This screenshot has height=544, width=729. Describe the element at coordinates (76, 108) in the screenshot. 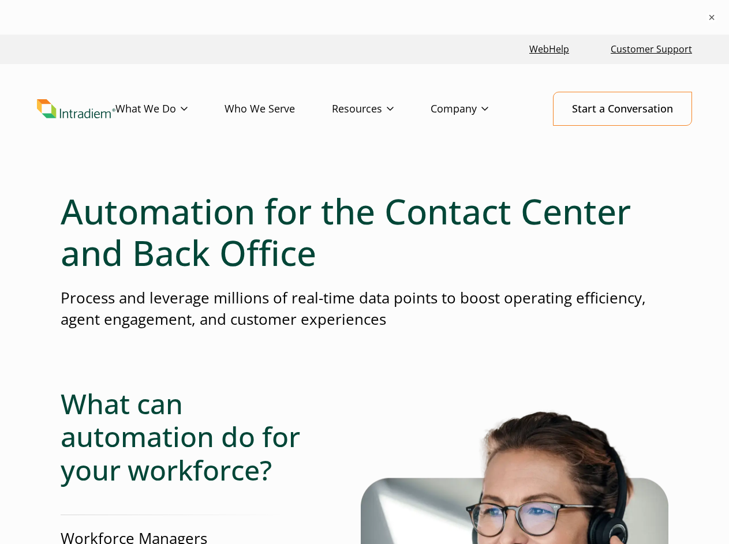

I see `a: Link to homepage of Intradiem` at that location.